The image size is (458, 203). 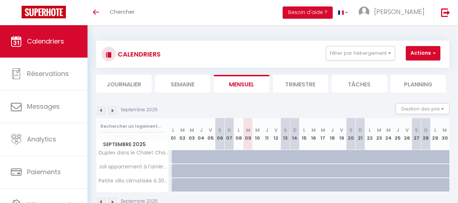 I want to click on th: 10, so click(x=257, y=134).